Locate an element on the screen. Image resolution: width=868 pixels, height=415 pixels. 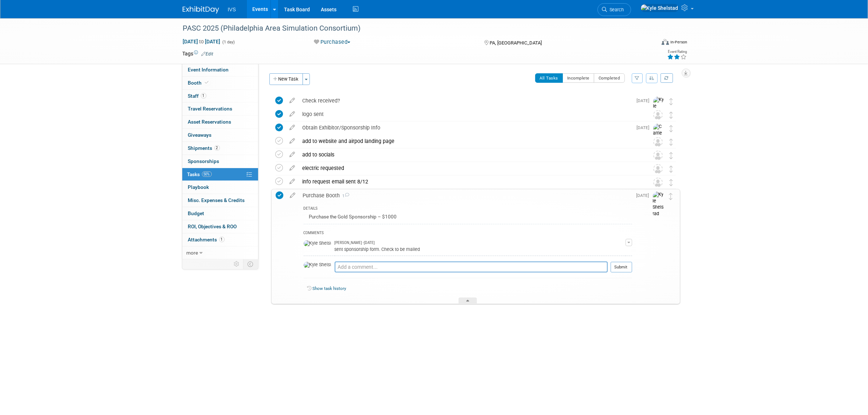
span: 2 is located at coordinates (217, 147).